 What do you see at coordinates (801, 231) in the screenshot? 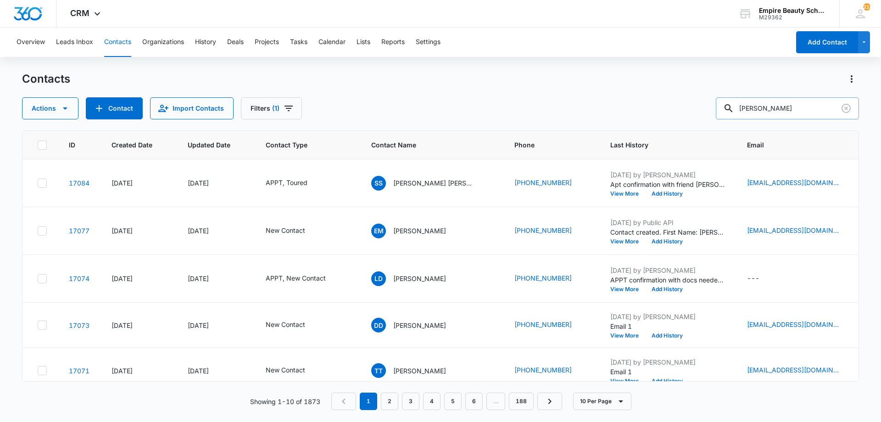
I see `div: Email - emeliapearl66@gmail.com - Select to Edit Field` at bounding box center [801, 231].